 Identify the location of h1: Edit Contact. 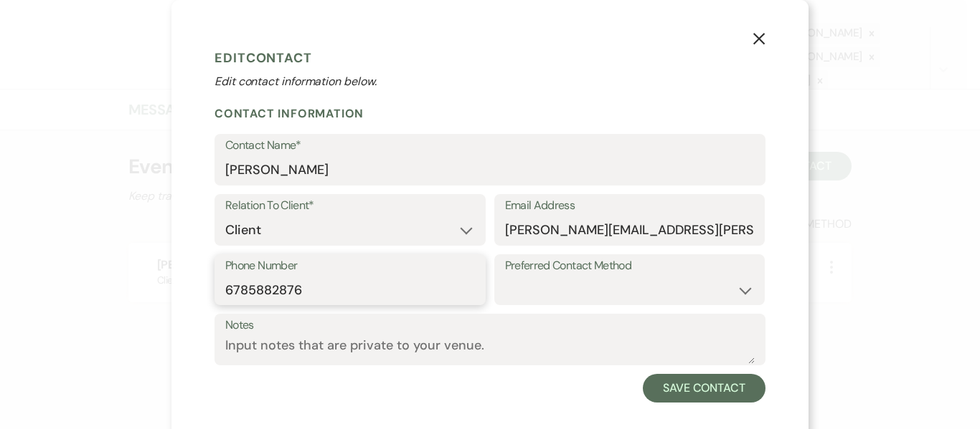
(490, 58).